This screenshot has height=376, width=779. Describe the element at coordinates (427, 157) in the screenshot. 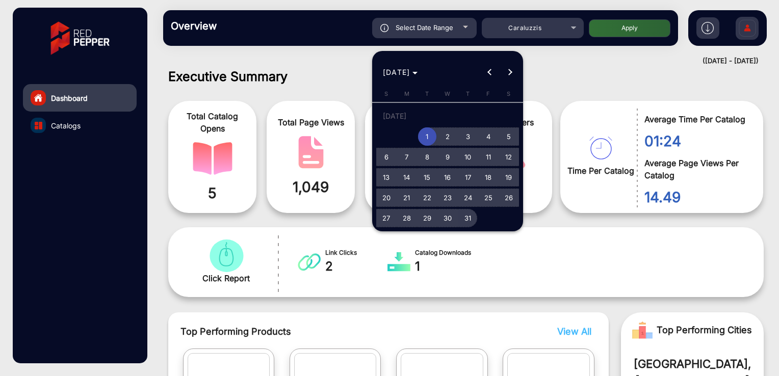

I see `button: July 8, 2025` at that location.